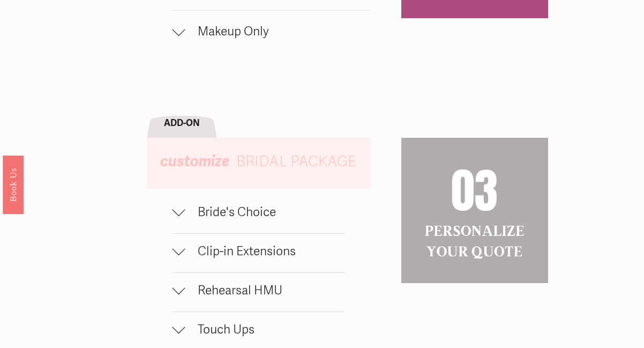 This screenshot has width=644, height=348. What do you see at coordinates (277, 32) in the screenshot?
I see `span: Makeup Only` at bounding box center [277, 32].